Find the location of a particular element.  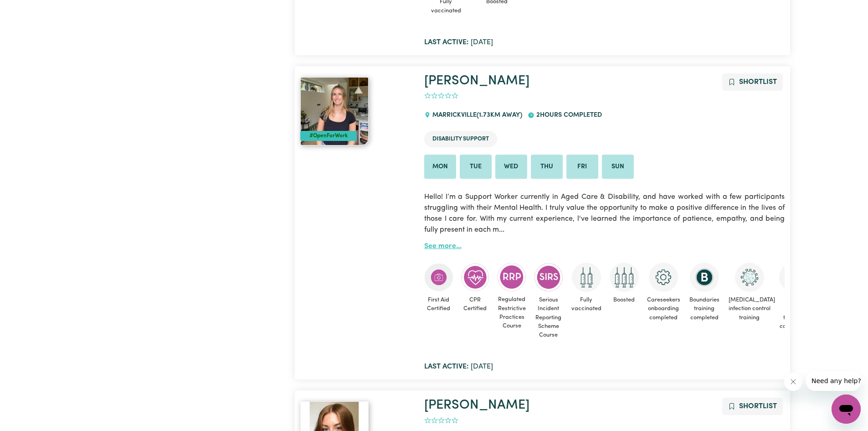

img: Care and support worker has received booster dose of COVID-19 vaccination is located at coordinates (624, 278).